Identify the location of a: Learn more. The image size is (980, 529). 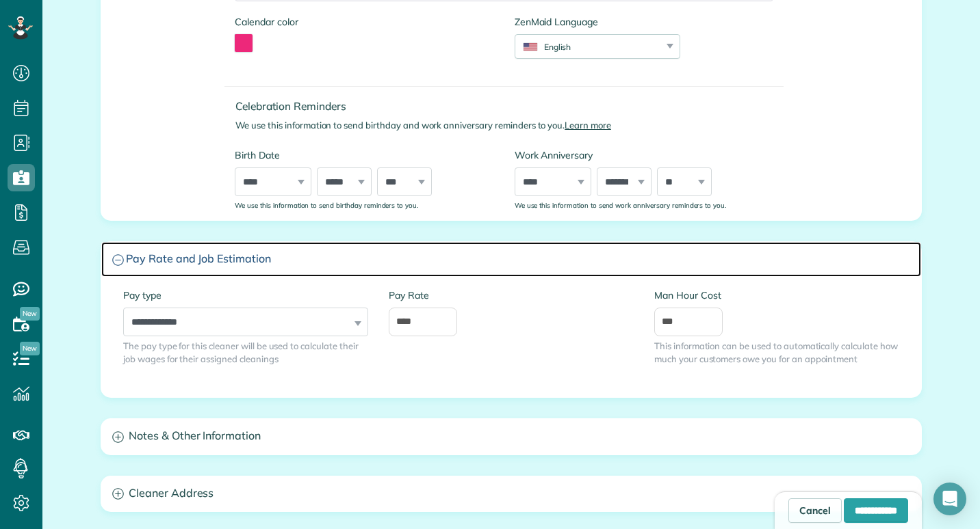
(588, 125).